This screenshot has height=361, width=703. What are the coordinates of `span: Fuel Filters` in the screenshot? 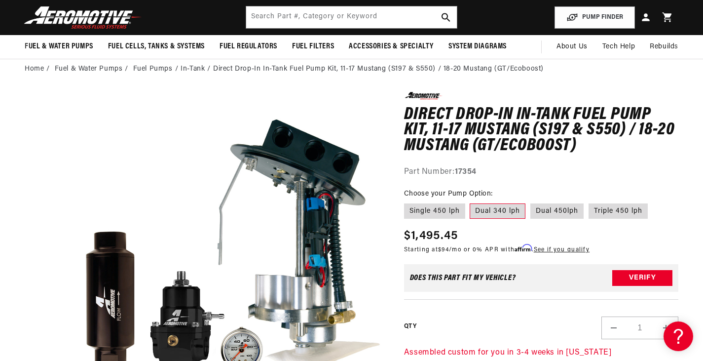 It's located at (313, 46).